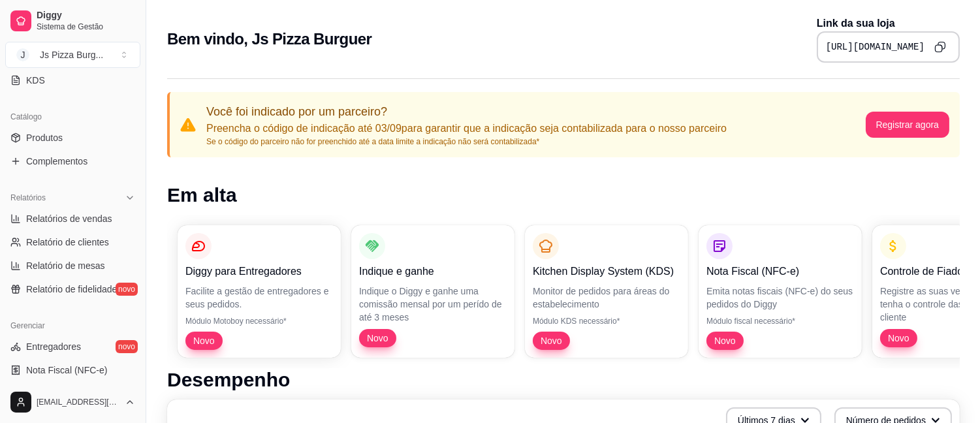 This screenshot has height=423, width=980. What do you see at coordinates (72, 117) in the screenshot?
I see `div: Catálogo` at bounding box center [72, 117].